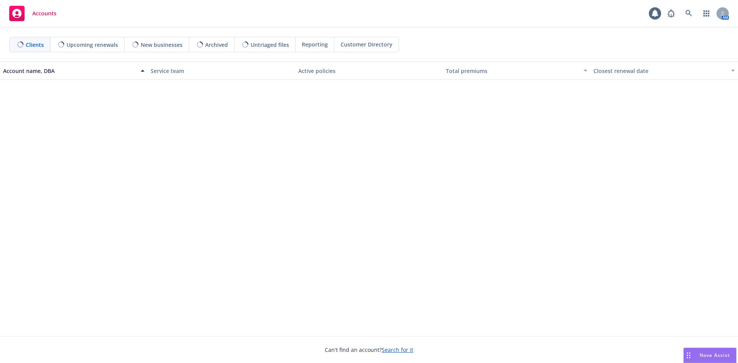 The width and height of the screenshot is (738, 363). Describe the element at coordinates (35, 45) in the screenshot. I see `span: Clients` at that location.